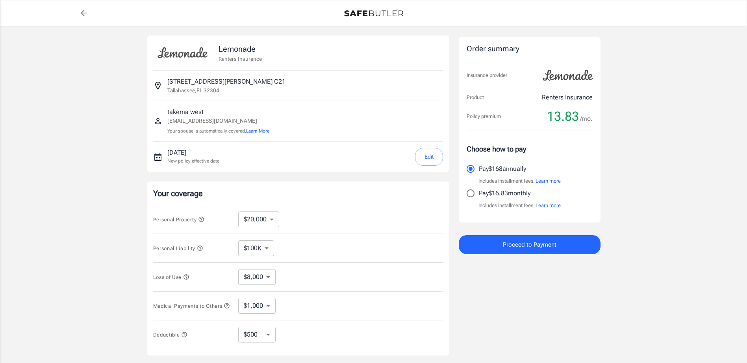  What do you see at coordinates (218, 131) in the screenshot?
I see `p: Your spouse is automatically covered.` at bounding box center [218, 131].